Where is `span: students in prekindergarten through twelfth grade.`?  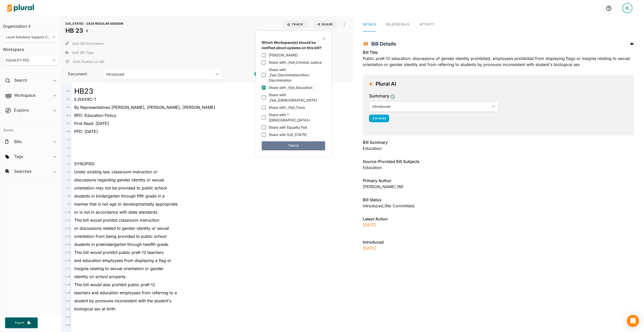
span: students in prekindergarten through twelfth grade. is located at coordinates (122, 244).